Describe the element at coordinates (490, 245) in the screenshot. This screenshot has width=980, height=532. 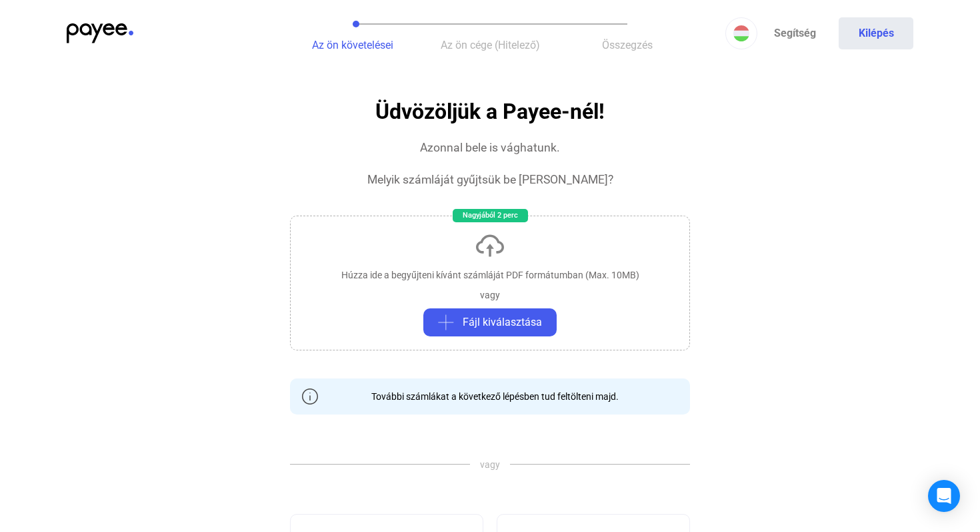
I see `img: upload-cloud` at that location.